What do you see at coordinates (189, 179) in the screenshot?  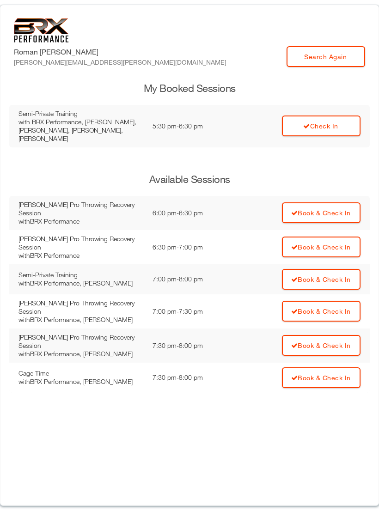 I see `h3: Available Sessions` at bounding box center [189, 179].